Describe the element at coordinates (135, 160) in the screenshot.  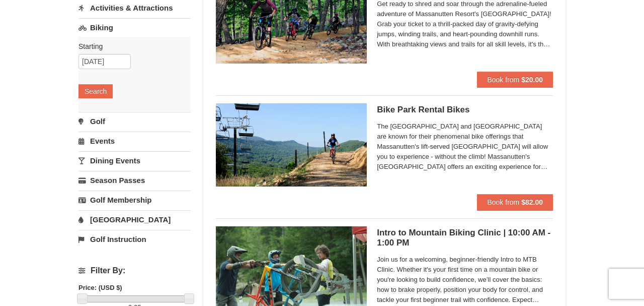
I see `a: Dining Events` at that location.